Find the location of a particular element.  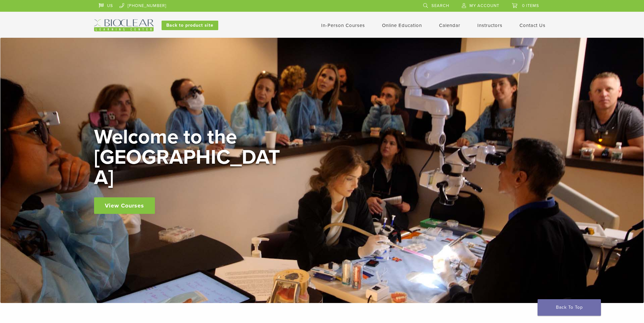

span: My Account is located at coordinates (484, 6).